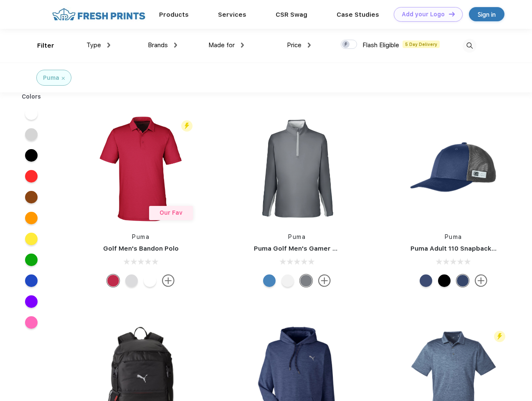 The height and width of the screenshot is (401, 532). I want to click on div: Ski Patrol, so click(113, 281).